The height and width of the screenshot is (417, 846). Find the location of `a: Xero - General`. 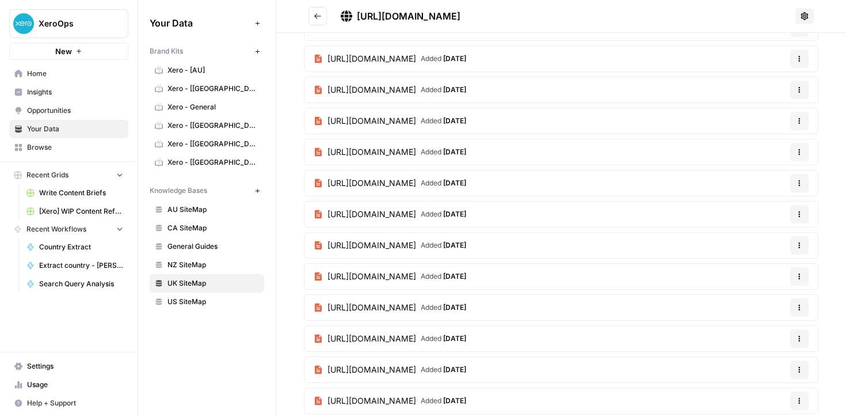

a: Xero - General is located at coordinates (207, 107).